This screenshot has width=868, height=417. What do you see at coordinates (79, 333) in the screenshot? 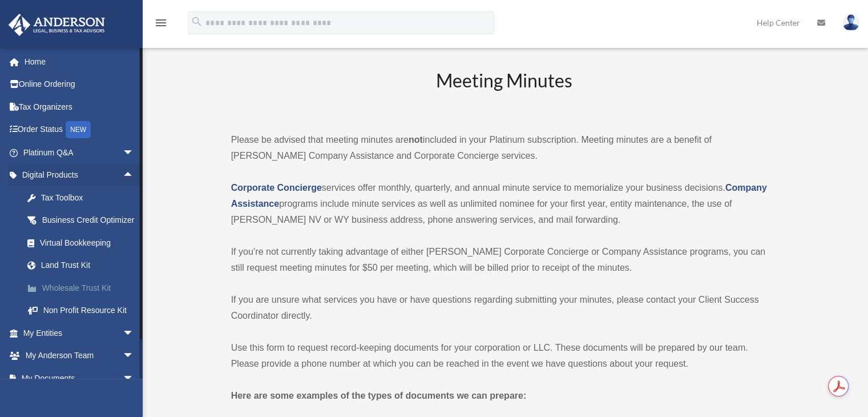
I see `a: My Entitiesarrow_drop_down` at bounding box center [79, 333].